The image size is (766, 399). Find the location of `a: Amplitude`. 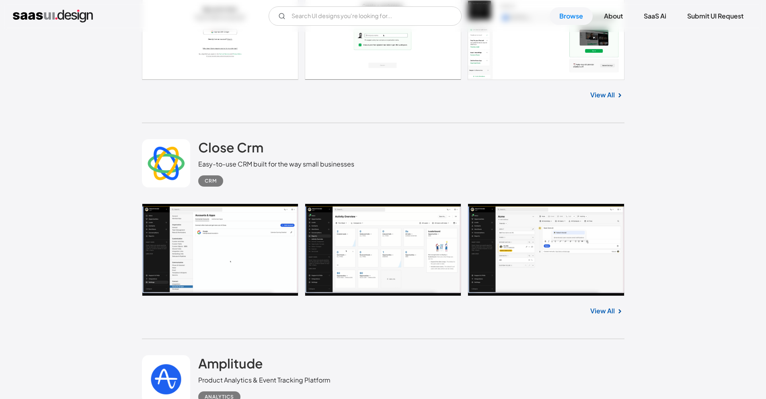

a: Amplitude is located at coordinates (231, 365).